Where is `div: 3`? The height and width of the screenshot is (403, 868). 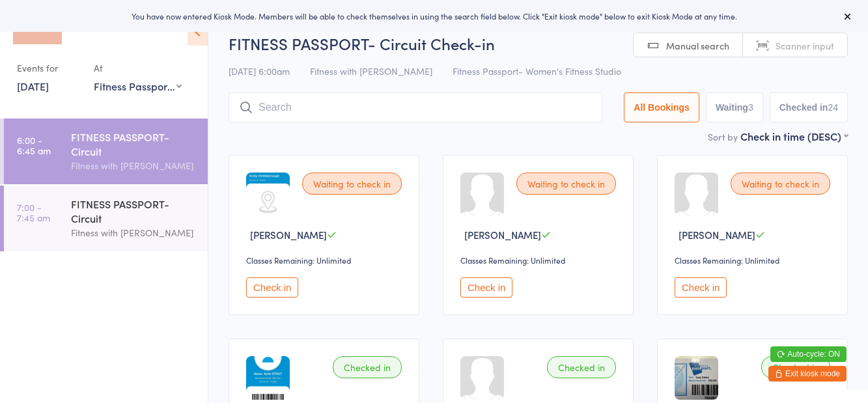 div: 3 is located at coordinates (751, 107).